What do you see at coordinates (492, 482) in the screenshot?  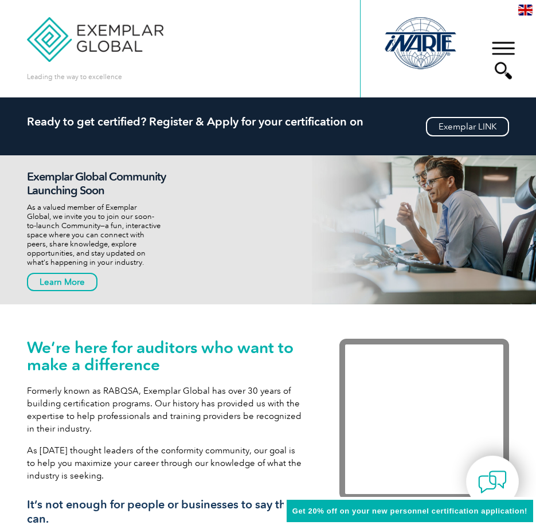 I see `img: contact-chat.png` at bounding box center [492, 482].